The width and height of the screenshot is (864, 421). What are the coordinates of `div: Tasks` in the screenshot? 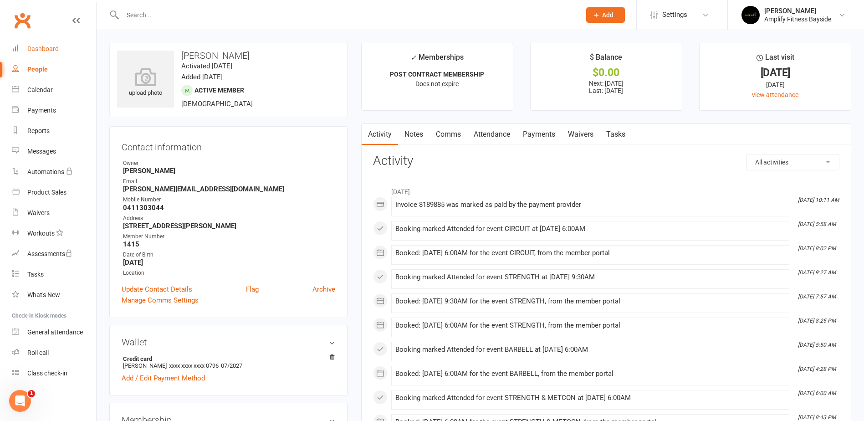 It's located at (36, 274).